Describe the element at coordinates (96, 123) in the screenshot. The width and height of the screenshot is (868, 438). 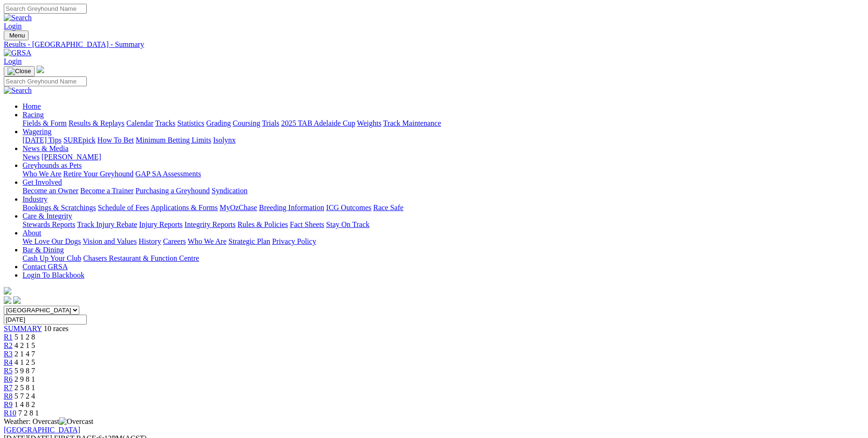
I see `a: Results & Replays` at that location.